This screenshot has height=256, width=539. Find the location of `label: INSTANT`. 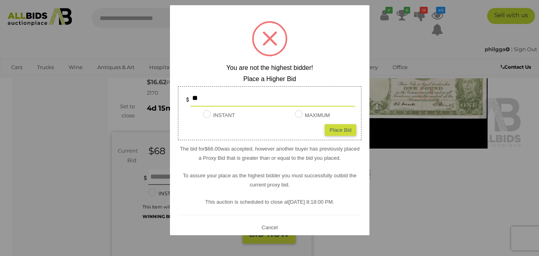

label: INSTANT is located at coordinates (219, 115).